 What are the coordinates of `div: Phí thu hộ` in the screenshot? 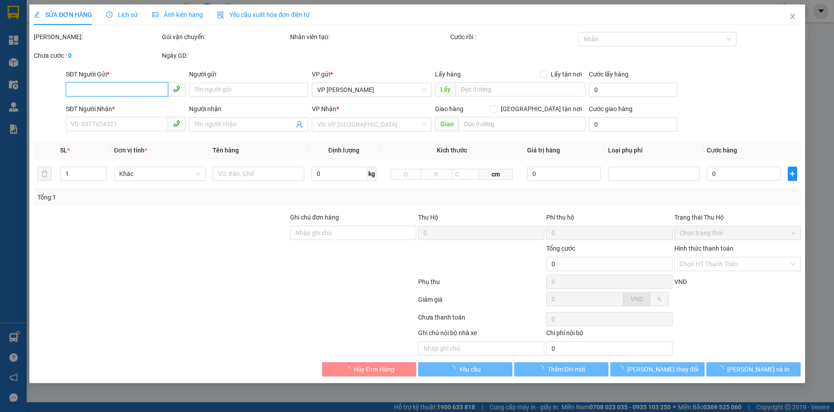 It's located at (609, 219).